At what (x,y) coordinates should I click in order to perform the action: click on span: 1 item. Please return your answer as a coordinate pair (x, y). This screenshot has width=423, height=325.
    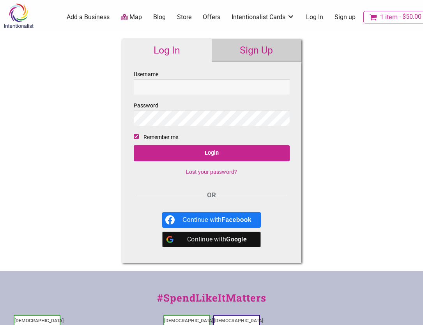
    Looking at the image, I should click on (389, 17).